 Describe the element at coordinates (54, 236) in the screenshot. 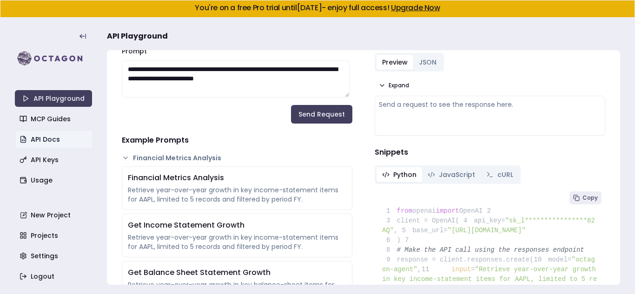

I see `a: Projects` at that location.